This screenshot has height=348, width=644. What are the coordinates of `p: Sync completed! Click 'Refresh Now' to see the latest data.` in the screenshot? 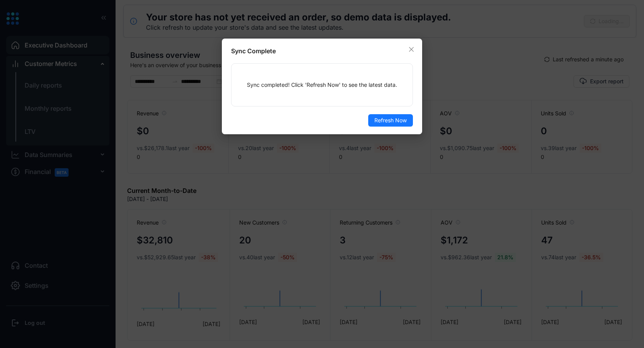 It's located at (322, 85).